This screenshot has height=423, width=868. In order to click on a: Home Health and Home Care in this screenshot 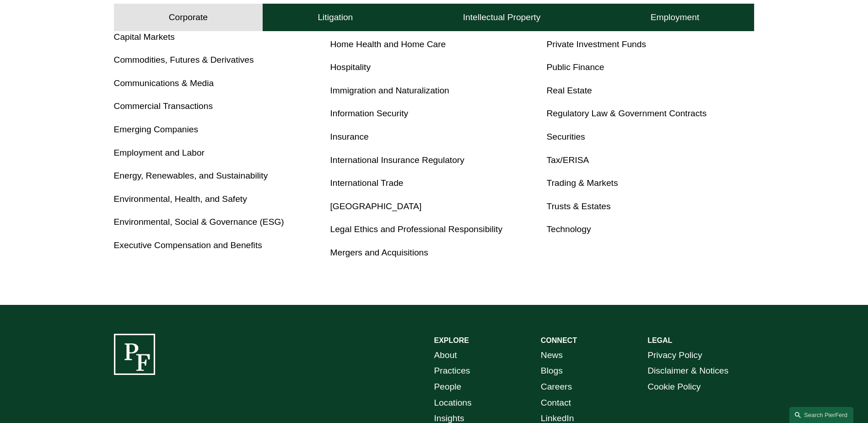, I will do `click(388, 44)`.